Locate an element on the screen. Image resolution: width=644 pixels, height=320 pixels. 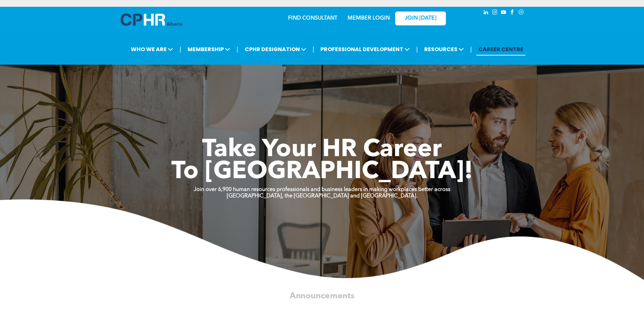
a: CAREER CENTRE is located at coordinates (500, 49).